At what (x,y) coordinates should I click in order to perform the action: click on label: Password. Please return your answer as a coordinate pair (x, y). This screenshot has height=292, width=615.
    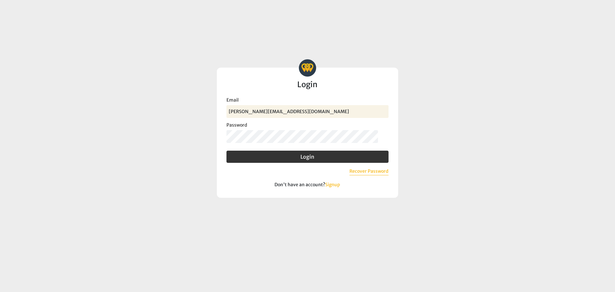
    Looking at the image, I should click on (307, 125).